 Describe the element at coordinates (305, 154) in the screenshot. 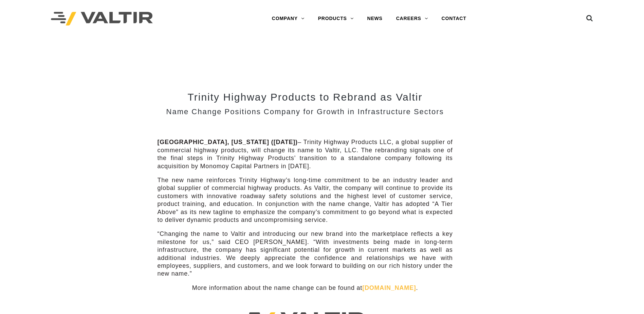

I see `p: – Trinity Highway Products LLC, a global supplier of commercial highway products, will change its...` at that location.